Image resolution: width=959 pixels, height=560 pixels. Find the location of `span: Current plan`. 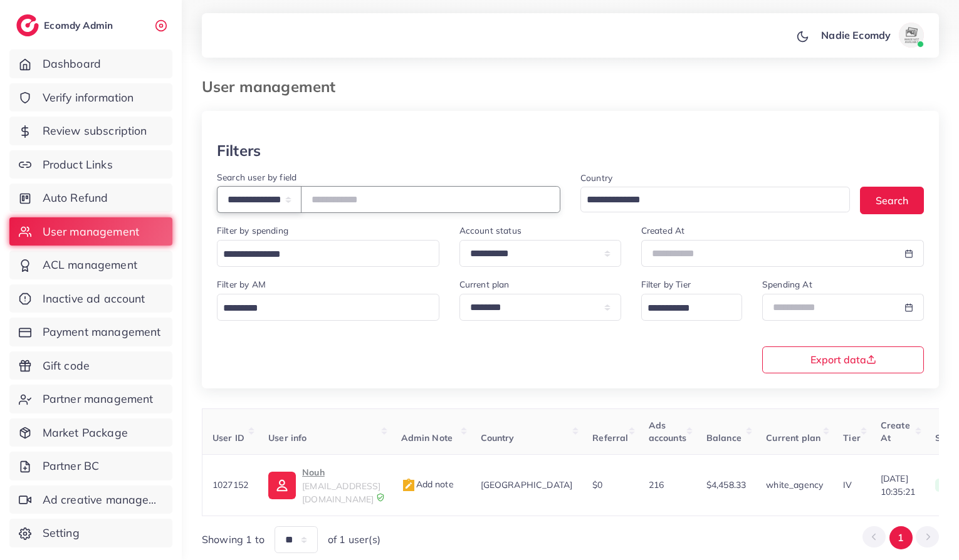

span: Current plan is located at coordinates (792, 438).